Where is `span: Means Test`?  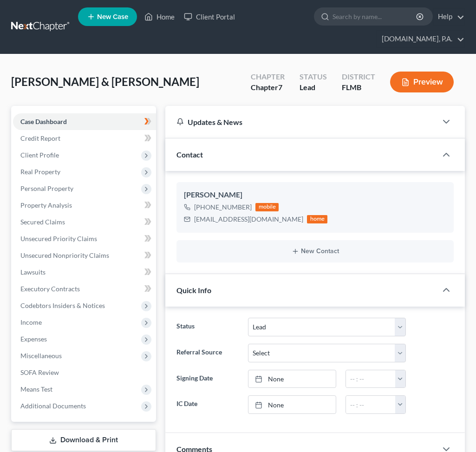 span: Means Test is located at coordinates (36, 389).